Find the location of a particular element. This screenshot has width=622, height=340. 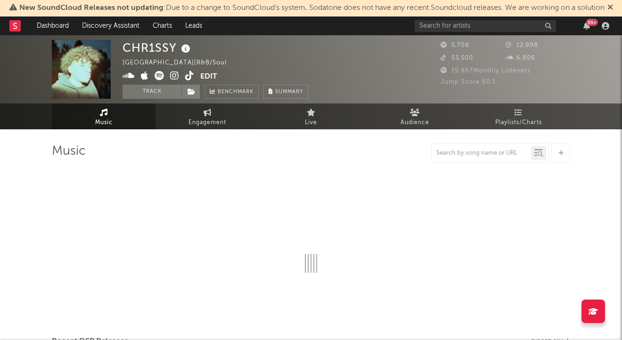

span: Music is located at coordinates (104, 123).